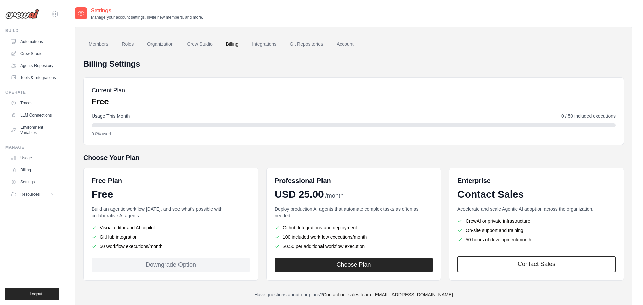 The width and height of the screenshot is (643, 305). Describe the element at coordinates (33, 182) in the screenshot. I see `a: Settings` at that location.